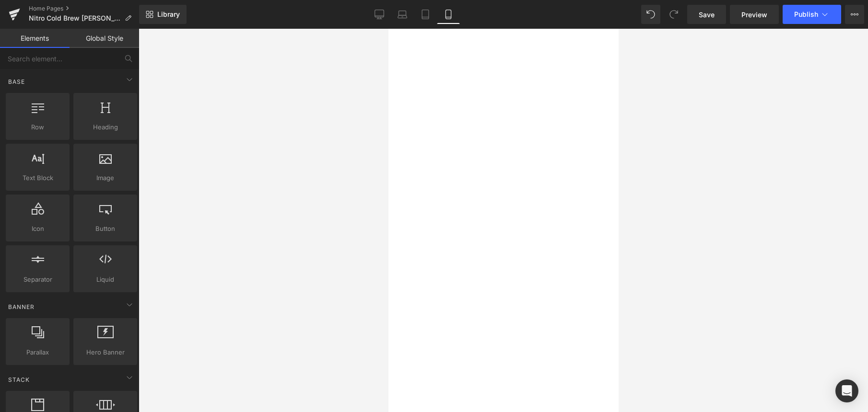 Image resolution: width=868 pixels, height=412 pixels. I want to click on a: Laptop, so click(402, 15).